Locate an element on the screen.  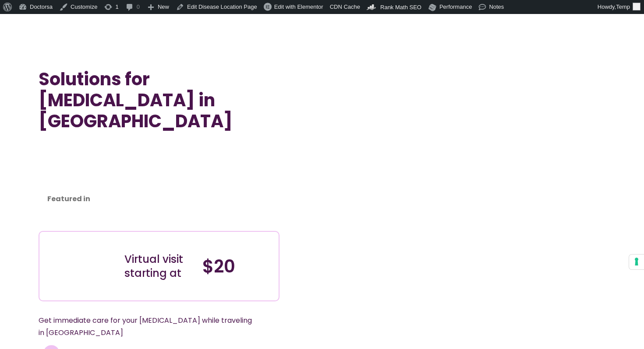
button: Your consent preferences for tracking technologies is located at coordinates (636, 262).